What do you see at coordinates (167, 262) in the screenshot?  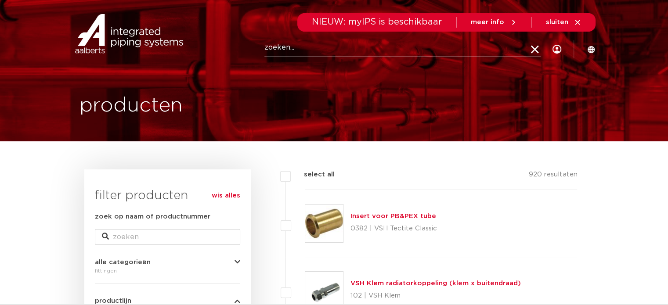 I see `button: alle categorieën` at bounding box center [167, 262].